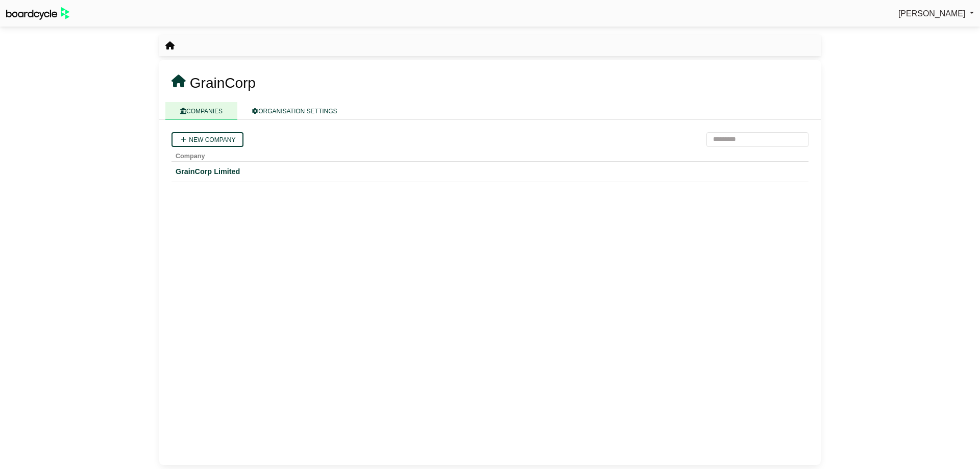  What do you see at coordinates (222, 83) in the screenshot?
I see `span: GrainCorp` at bounding box center [222, 83].